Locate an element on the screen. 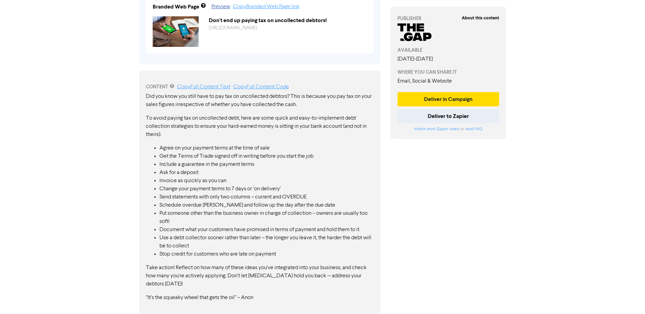  div: Don't end up paying tax on uncollected debtors! is located at coordinates (288, 20).